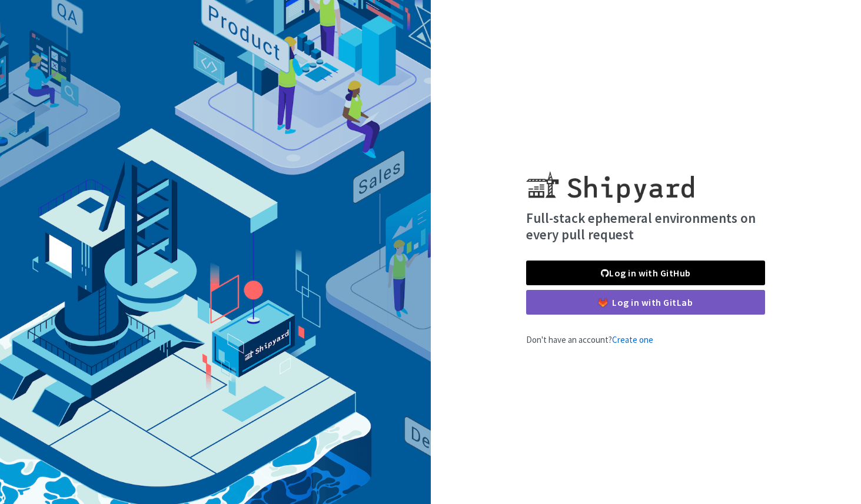 The width and height of the screenshot is (861, 504). Describe the element at coordinates (602, 303) in the screenshot. I see `img: gitlab-color.svg` at that location.